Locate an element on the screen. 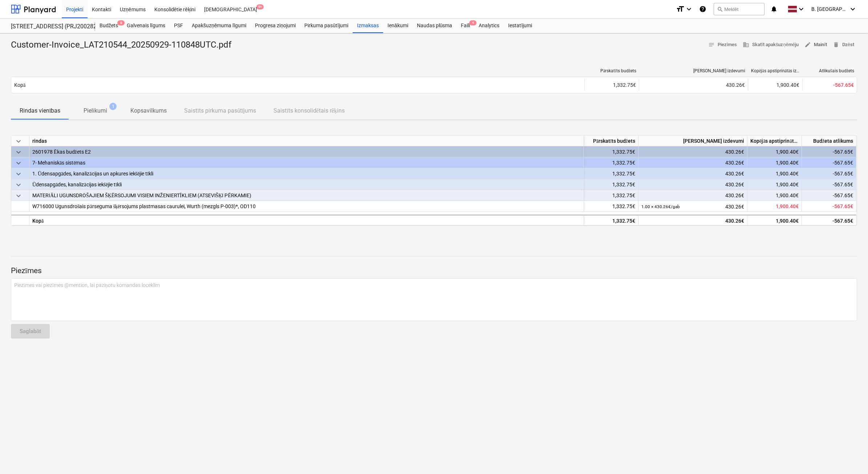 The height and width of the screenshot is (474, 868). span: 1,900.40€ is located at coordinates (787, 206).